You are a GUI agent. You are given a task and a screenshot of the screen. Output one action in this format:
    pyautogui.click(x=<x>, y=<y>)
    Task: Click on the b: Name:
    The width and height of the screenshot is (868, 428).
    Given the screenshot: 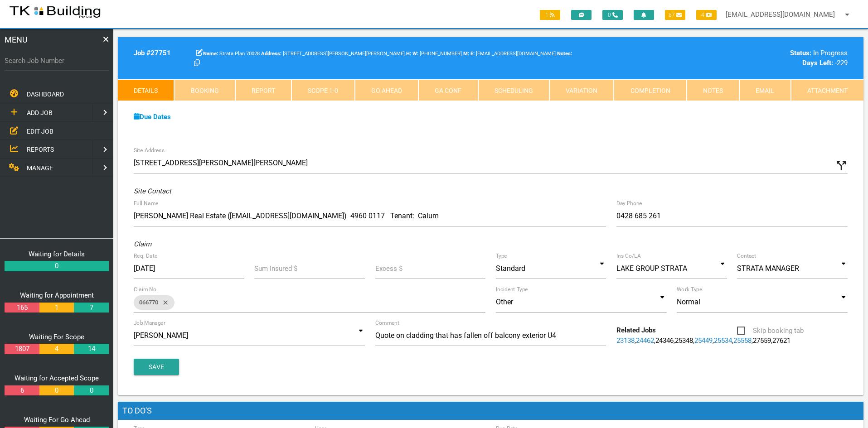 What is the action you would take?
    pyautogui.click(x=210, y=53)
    